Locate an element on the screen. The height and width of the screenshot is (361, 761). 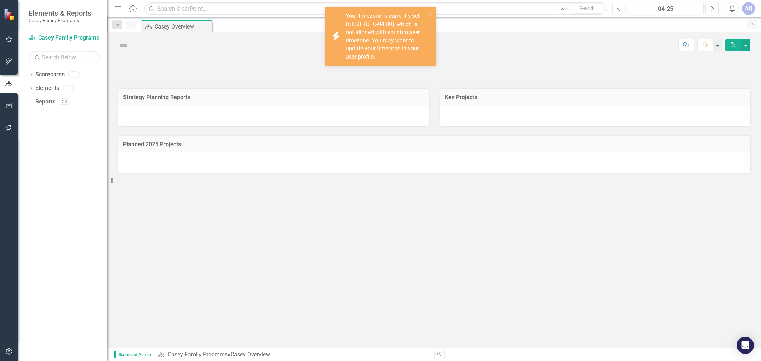
a: Elements is located at coordinates (47, 88).